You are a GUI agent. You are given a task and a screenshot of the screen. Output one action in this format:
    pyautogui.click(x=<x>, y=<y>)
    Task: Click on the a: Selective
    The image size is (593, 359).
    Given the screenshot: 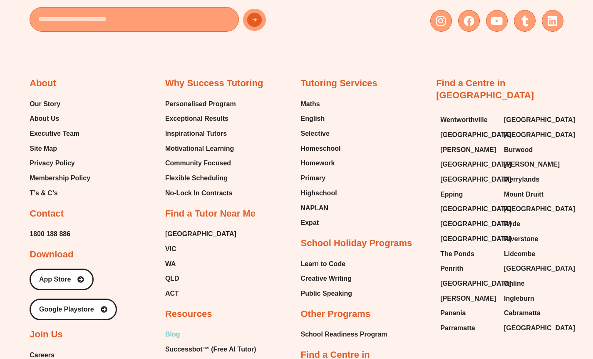 What is the action you would take?
    pyautogui.click(x=321, y=134)
    